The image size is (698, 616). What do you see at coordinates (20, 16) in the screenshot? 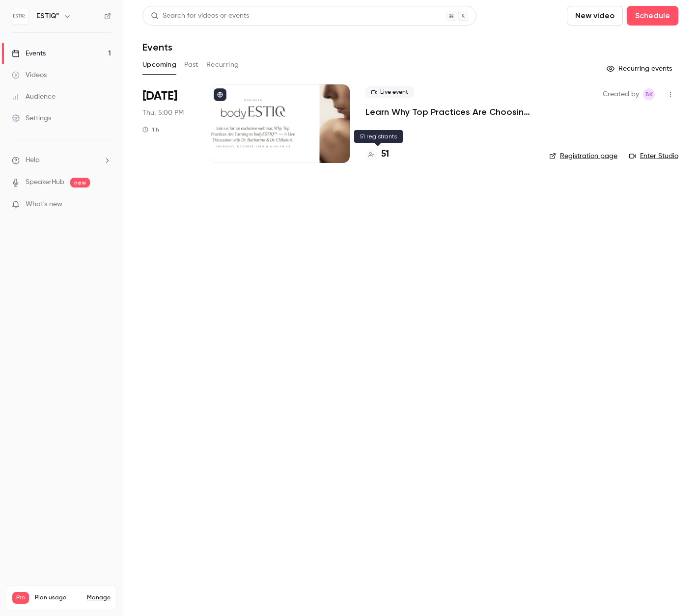
I see `img: ESTIQ™` at bounding box center [20, 16].